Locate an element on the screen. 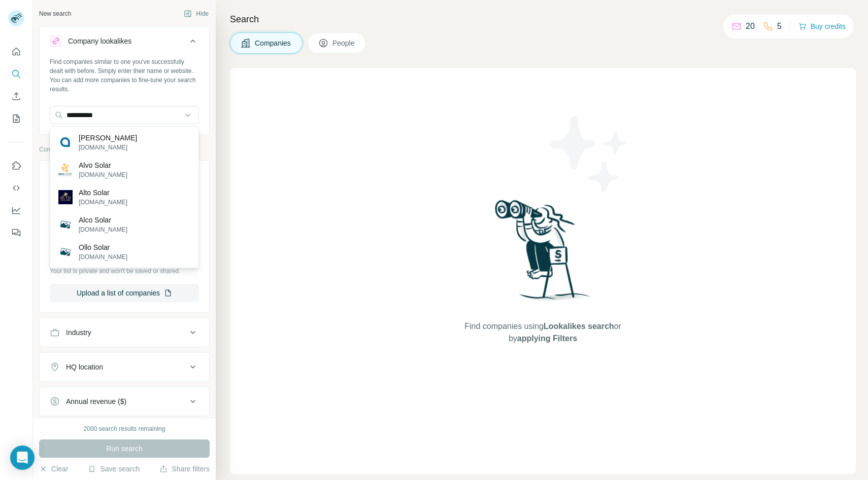 This screenshot has height=480, width=868. div: New search is located at coordinates (54, 14).